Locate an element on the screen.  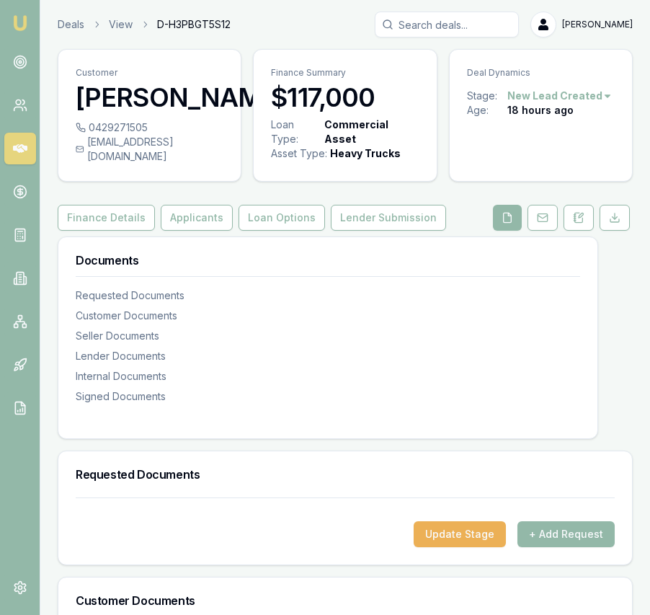
button: New Lead Created is located at coordinates (560, 96).